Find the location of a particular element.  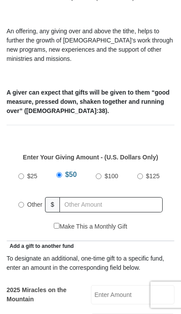

label: Make This a Monthly Gift is located at coordinates (91, 226).